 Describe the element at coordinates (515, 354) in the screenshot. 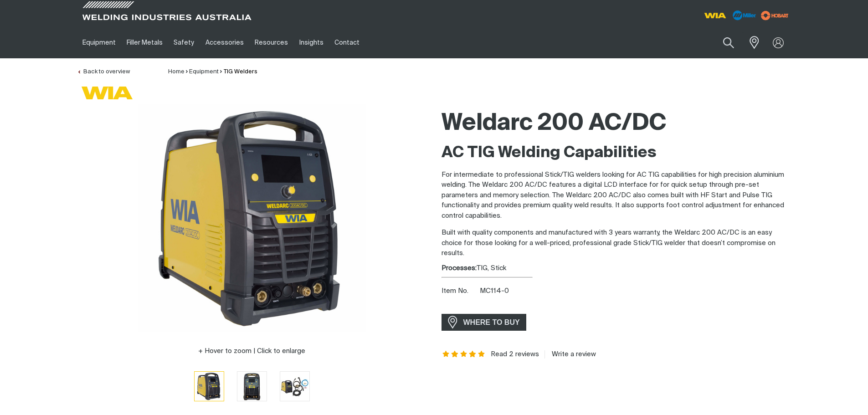

I see `a: Read 2 reviews` at that location.